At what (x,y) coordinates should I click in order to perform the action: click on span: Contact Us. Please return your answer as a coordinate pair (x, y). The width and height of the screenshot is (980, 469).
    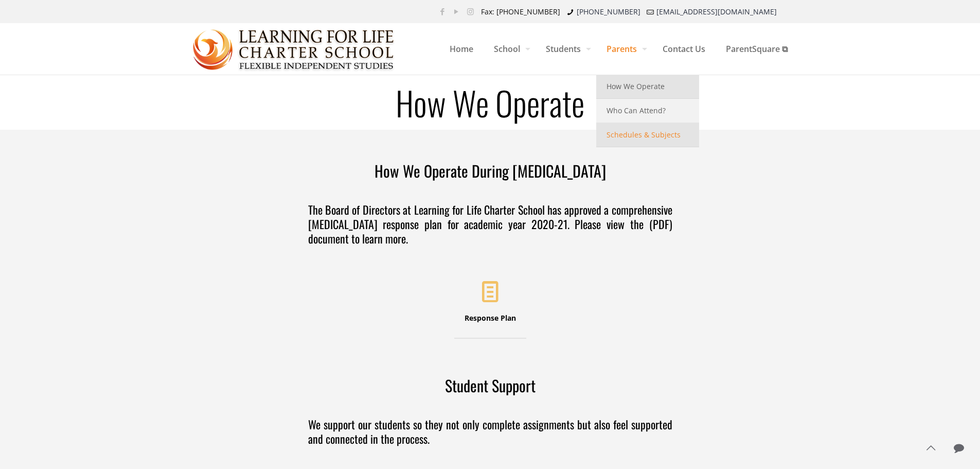
    Looking at the image, I should click on (684, 49).